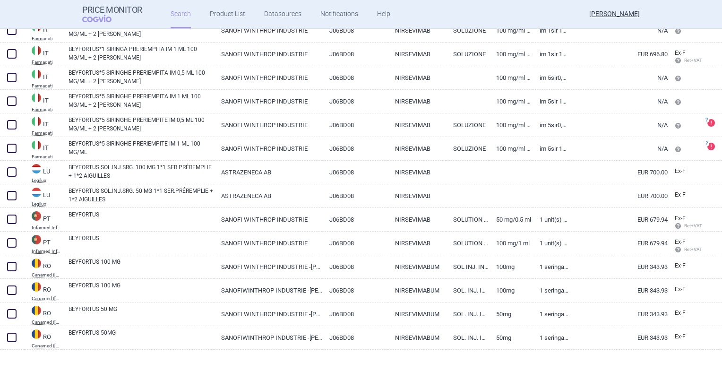  Describe the element at coordinates (36, 240) in the screenshot. I see `img: Portugal` at that location.